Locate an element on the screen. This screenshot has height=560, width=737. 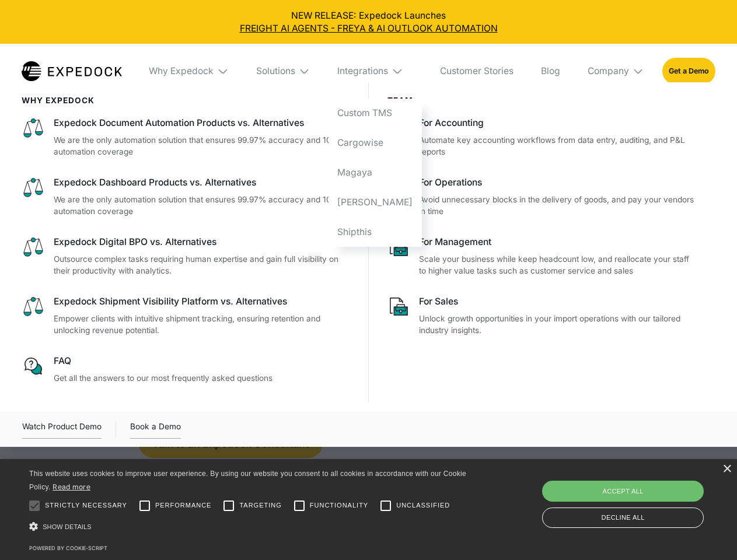
a: Shipthis is located at coordinates (376, 232).